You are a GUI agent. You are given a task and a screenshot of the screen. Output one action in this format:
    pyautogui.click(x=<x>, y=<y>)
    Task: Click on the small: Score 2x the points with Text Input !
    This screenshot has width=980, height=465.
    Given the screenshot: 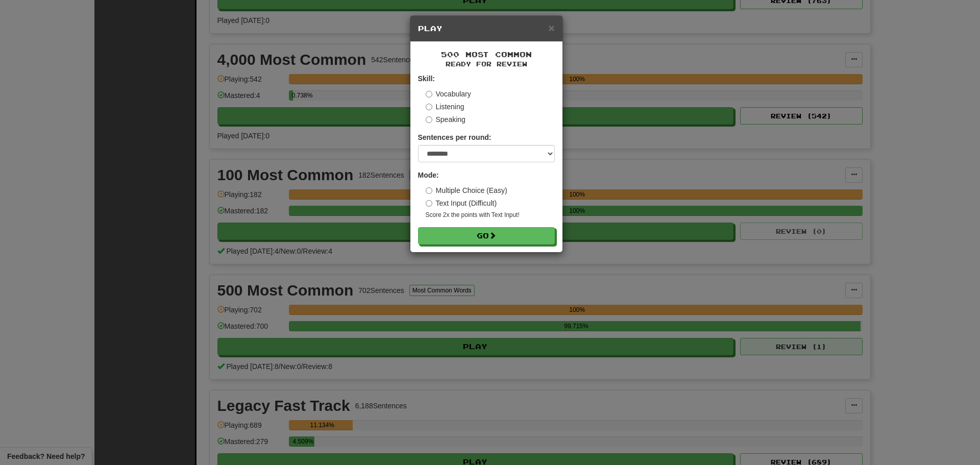 What is the action you would take?
    pyautogui.click(x=490, y=215)
    